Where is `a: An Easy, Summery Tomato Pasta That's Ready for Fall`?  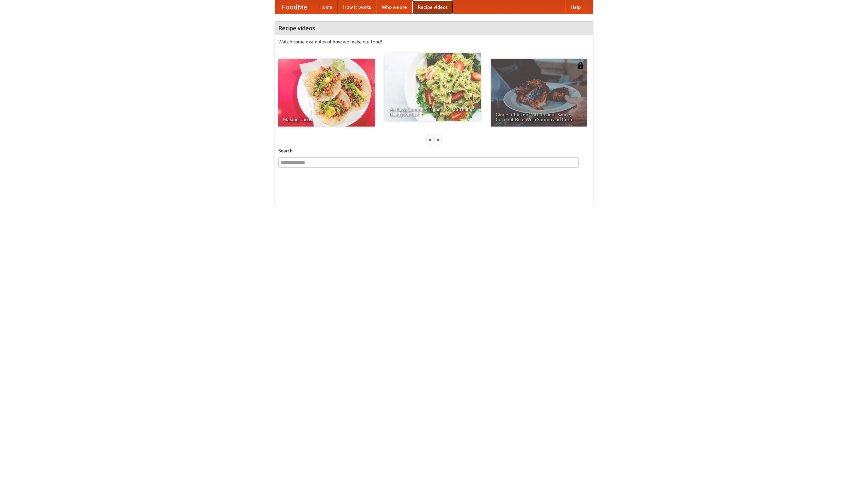 a: An Easy, Summery Tomato Pasta That's Ready for Fall is located at coordinates (433, 87).